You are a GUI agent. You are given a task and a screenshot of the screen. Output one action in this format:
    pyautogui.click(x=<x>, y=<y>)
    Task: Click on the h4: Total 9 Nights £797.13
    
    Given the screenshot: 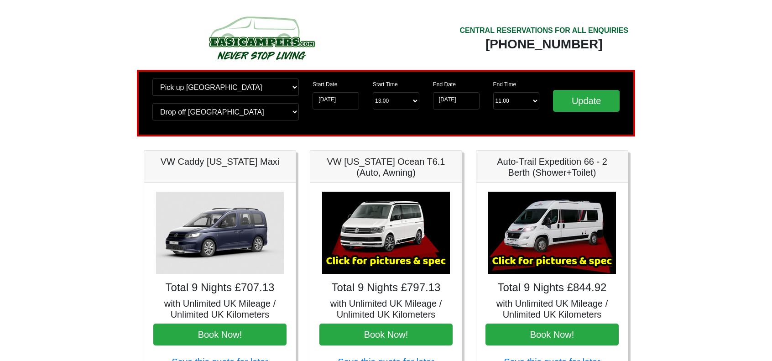 What is the action you would take?
    pyautogui.click(x=386, y=288)
    